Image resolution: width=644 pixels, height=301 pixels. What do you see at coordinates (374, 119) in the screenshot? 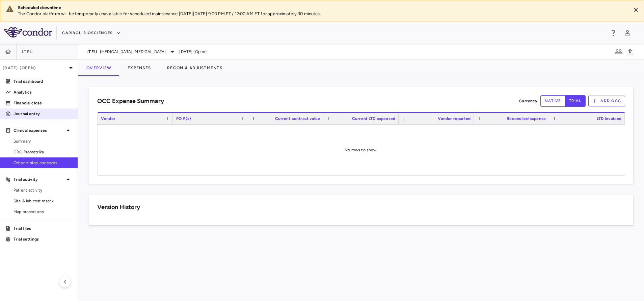
I see `span: Current LTD expensed` at bounding box center [374, 119].